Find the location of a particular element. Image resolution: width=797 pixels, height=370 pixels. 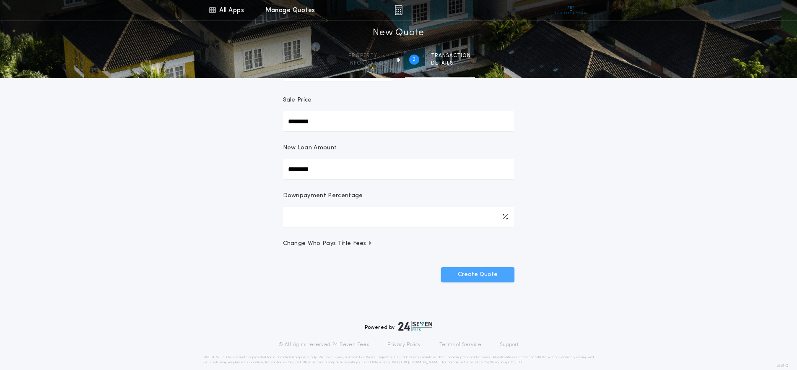

input: Downpayment Percentage is located at coordinates (399, 217).